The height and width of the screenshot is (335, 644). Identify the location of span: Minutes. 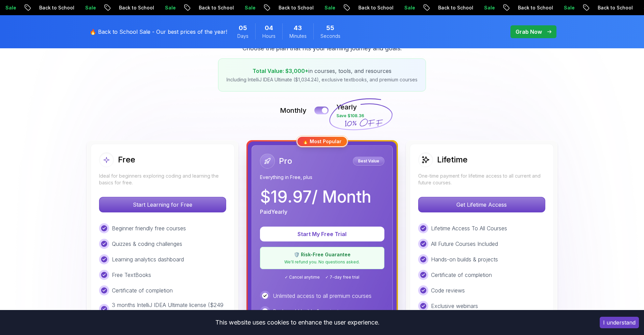
(298, 36).